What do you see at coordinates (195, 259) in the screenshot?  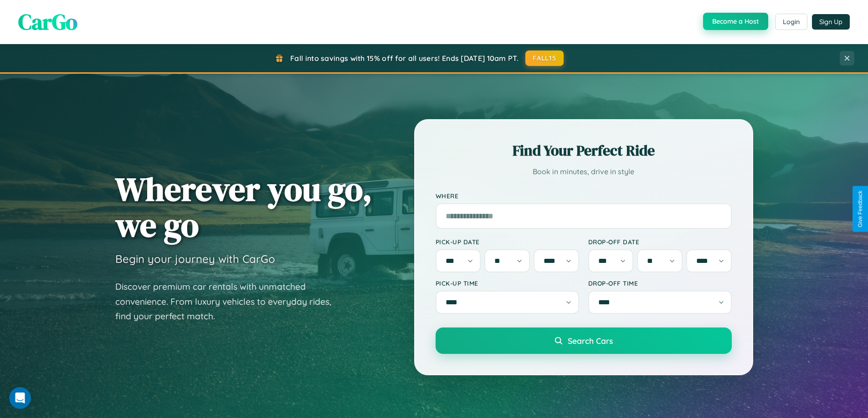 I see `h3: Begin your journey with CarGo` at bounding box center [195, 259].